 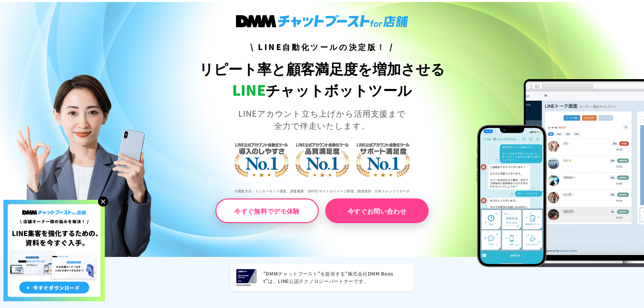 I want to click on h3: \ LINE自動化ツールの決定版！ /, so click(x=322, y=47).